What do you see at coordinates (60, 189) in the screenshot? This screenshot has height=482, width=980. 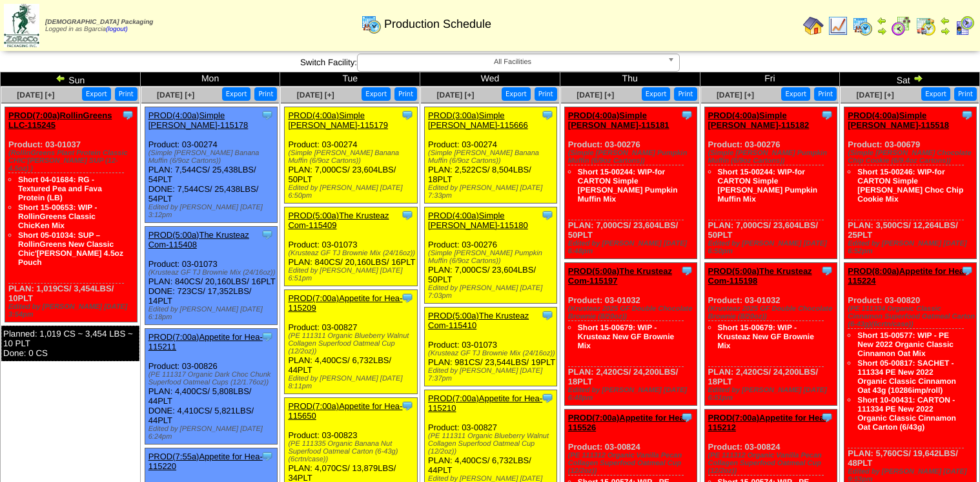 I see `a: Short 04-01684: RG - Textured Pea and Fava Protein (LB)` at bounding box center [60, 189].